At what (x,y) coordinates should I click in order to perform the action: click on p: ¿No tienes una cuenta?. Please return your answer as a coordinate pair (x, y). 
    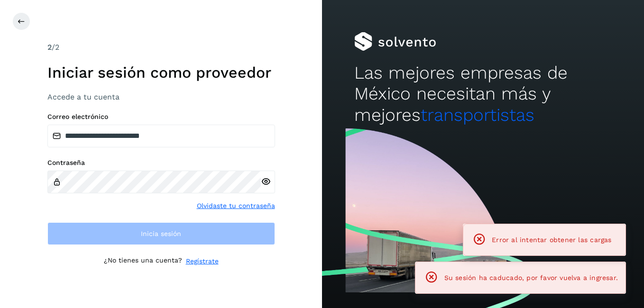
    Looking at the image, I should click on (143, 261).